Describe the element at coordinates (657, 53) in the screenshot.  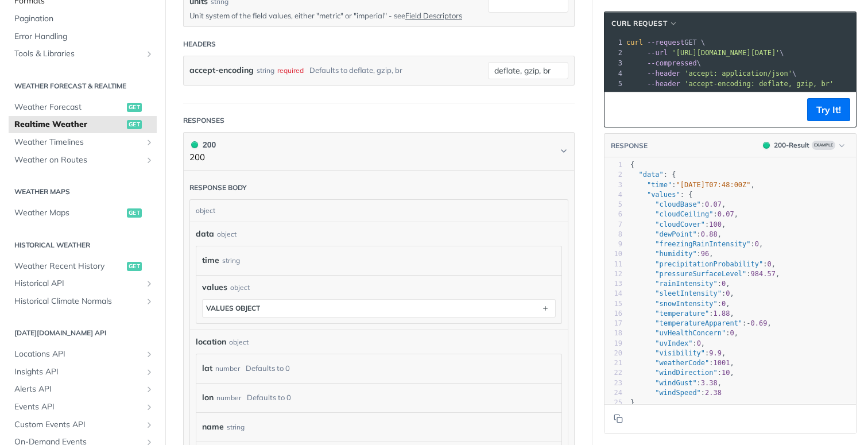
I see `span: --url` at that location.